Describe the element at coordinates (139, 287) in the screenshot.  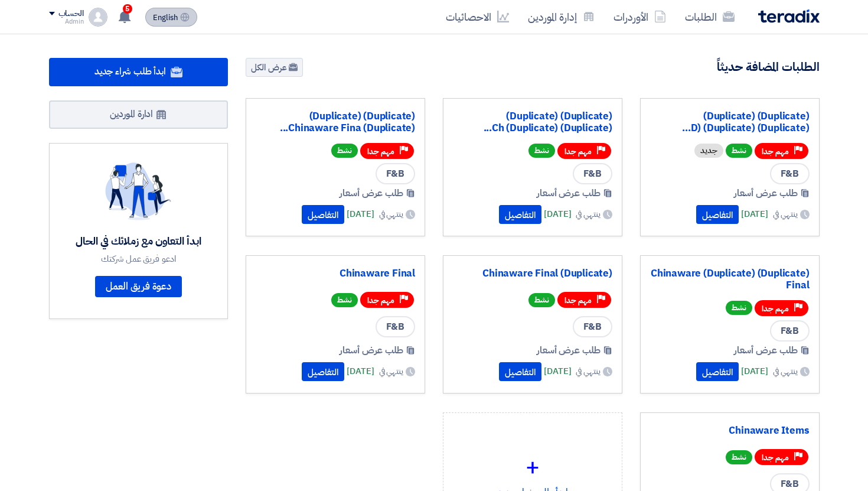
I see `a: دعوة فريق العمل` at that location.